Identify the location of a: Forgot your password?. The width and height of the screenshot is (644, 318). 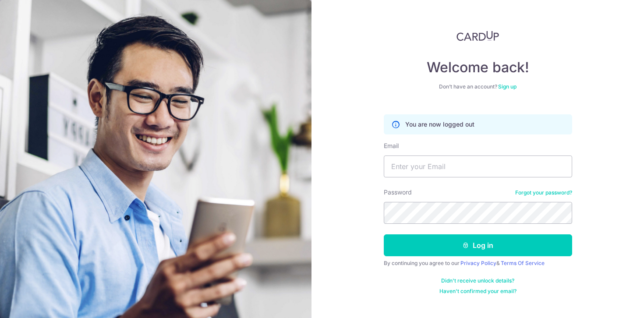
(543, 193).